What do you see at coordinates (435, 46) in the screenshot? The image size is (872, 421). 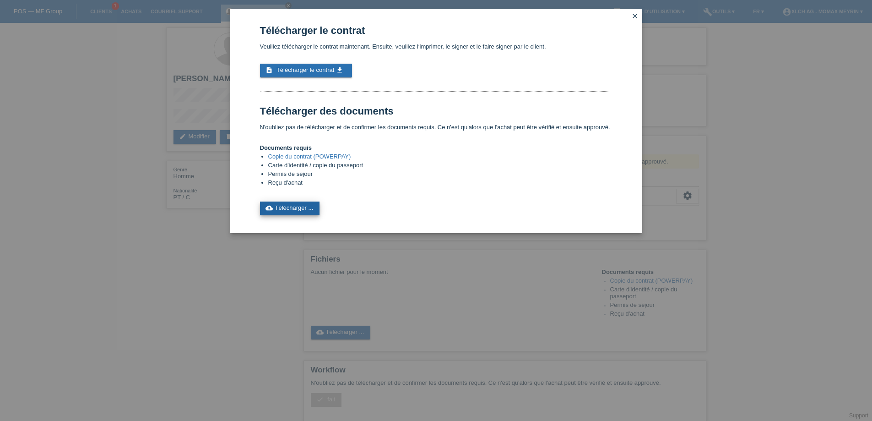 I see `p: Veuillez télécharger le contrat maintenant. Ensuite, veuillez l‘imprimer, le signer et le faire s...` at bounding box center [435, 46].